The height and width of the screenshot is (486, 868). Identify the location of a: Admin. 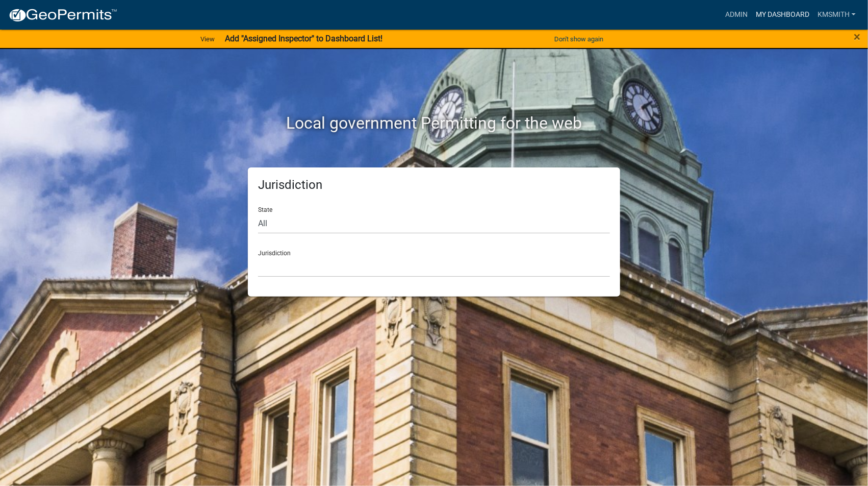
(737, 14).